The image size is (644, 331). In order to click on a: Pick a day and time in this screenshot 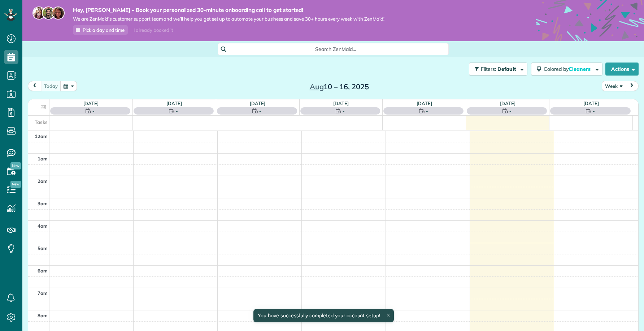, I will do `click(101, 30)`.